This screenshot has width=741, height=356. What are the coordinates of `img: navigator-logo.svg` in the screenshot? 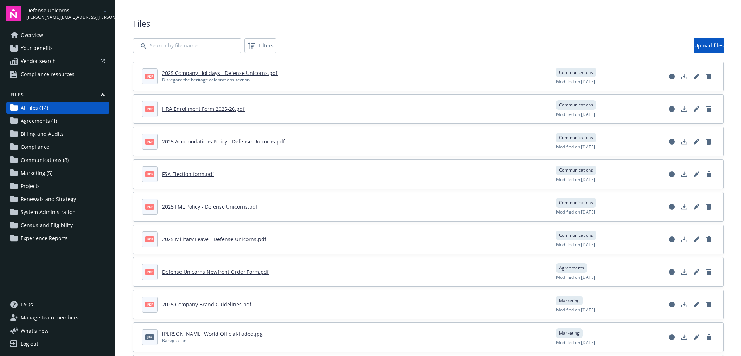 It's located at (13, 13).